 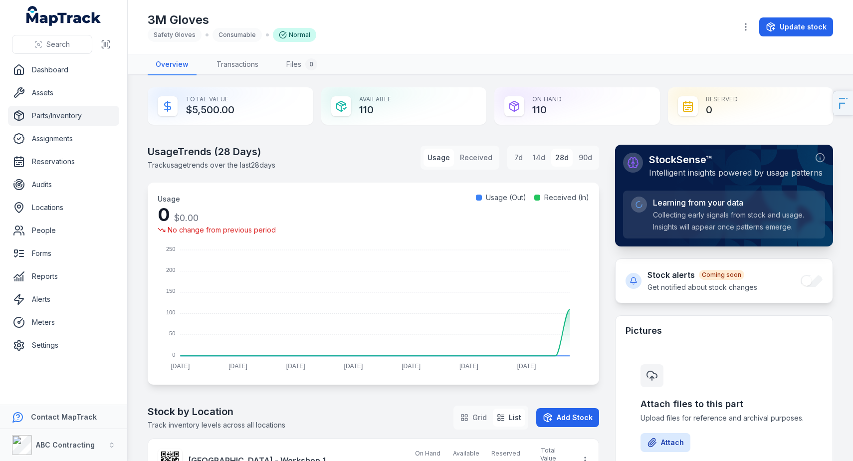 I want to click on h4: Stock alerts, so click(x=702, y=275).